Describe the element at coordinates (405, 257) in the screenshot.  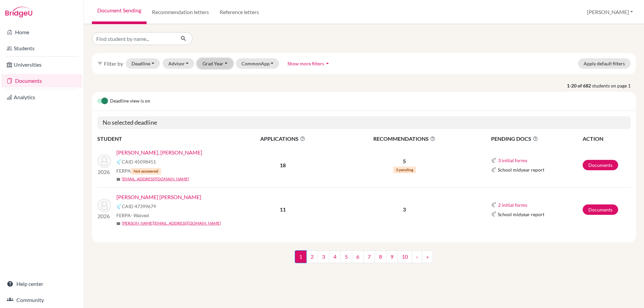
I see `a: 10` at that location.